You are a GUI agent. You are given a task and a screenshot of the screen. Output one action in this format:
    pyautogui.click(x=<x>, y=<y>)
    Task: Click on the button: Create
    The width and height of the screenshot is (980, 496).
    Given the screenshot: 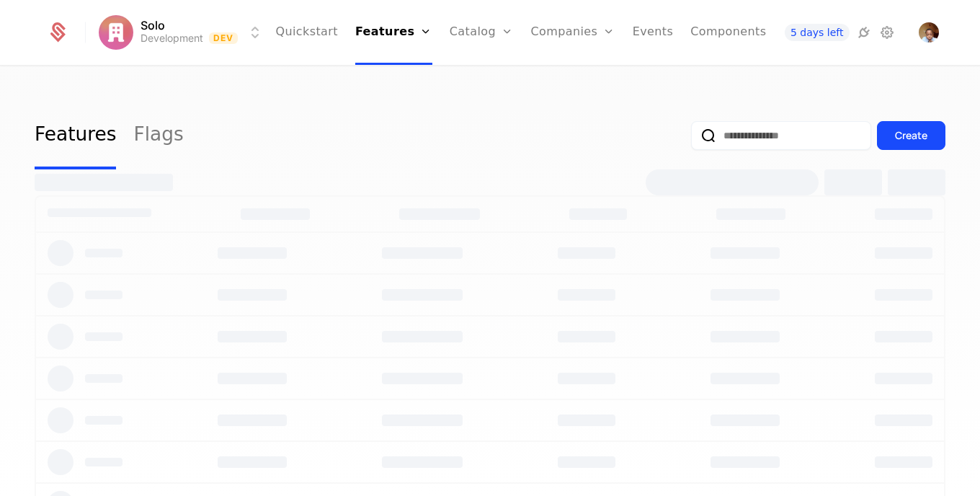 What is the action you would take?
    pyautogui.click(x=911, y=135)
    